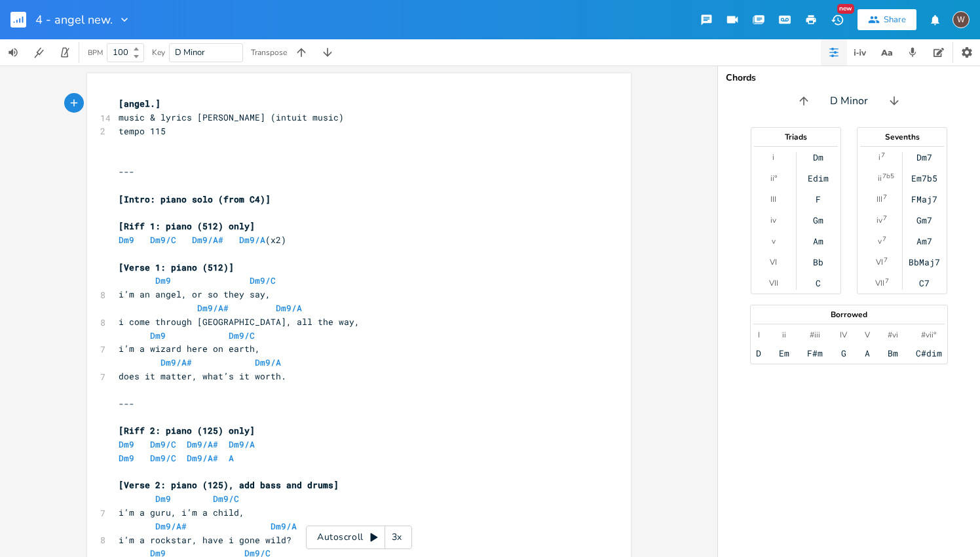 This screenshot has height=557, width=980. I want to click on div: I, so click(758, 335).